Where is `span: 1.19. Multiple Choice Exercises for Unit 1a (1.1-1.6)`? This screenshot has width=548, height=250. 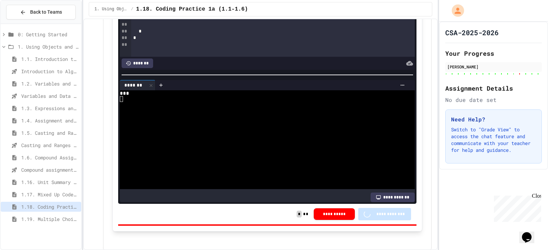 span: 1.19. Multiple Choice Exercises for Unit 1a (1.1-1.6) is located at coordinates (50, 219).